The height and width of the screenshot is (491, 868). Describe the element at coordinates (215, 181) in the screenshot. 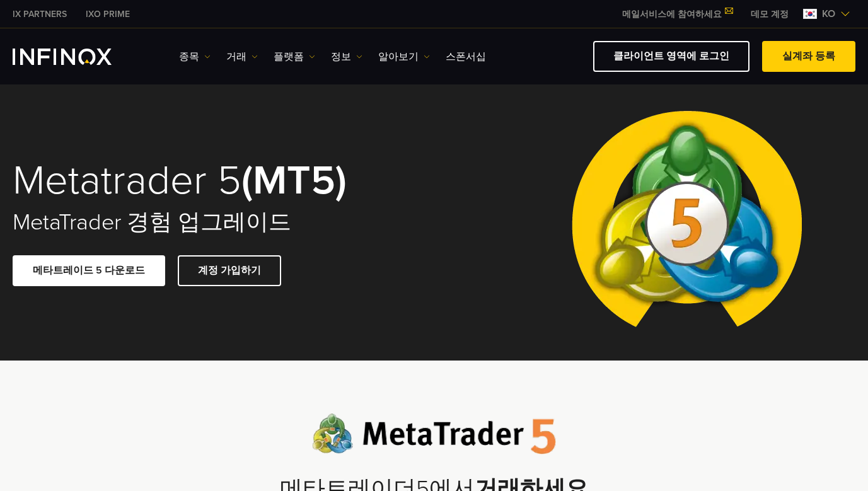

I see `h1: Metatrader 5` at that location.